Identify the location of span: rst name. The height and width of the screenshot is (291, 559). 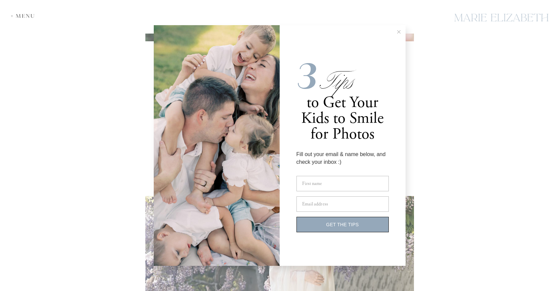
(314, 184).